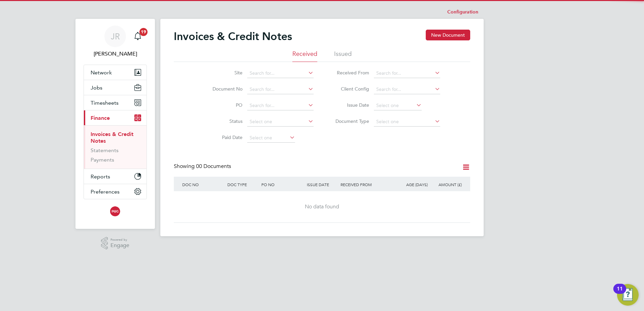 The width and height of the screenshot is (644, 311). Describe the element at coordinates (115, 211) in the screenshot. I see `a: Go to home page` at that location.